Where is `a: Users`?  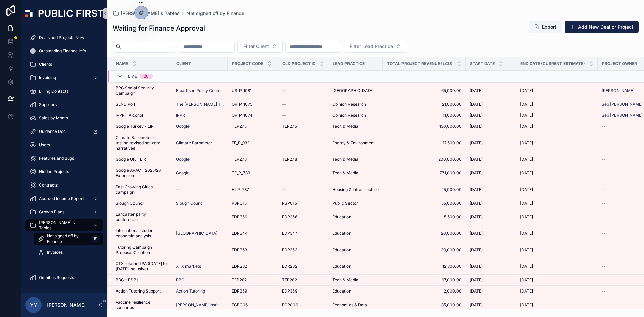
a: Users is located at coordinates (64, 145).